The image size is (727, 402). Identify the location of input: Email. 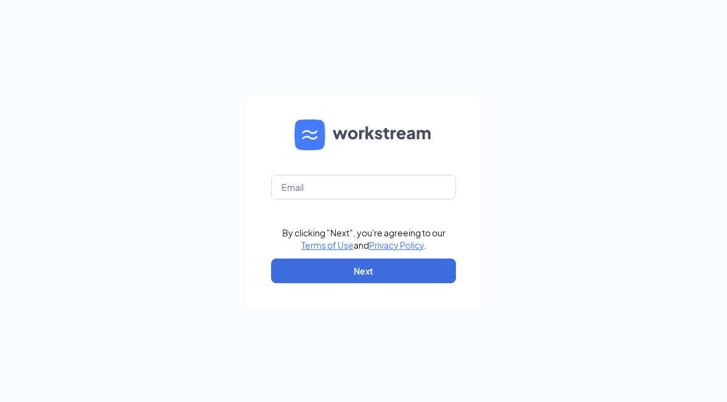
(364, 187).